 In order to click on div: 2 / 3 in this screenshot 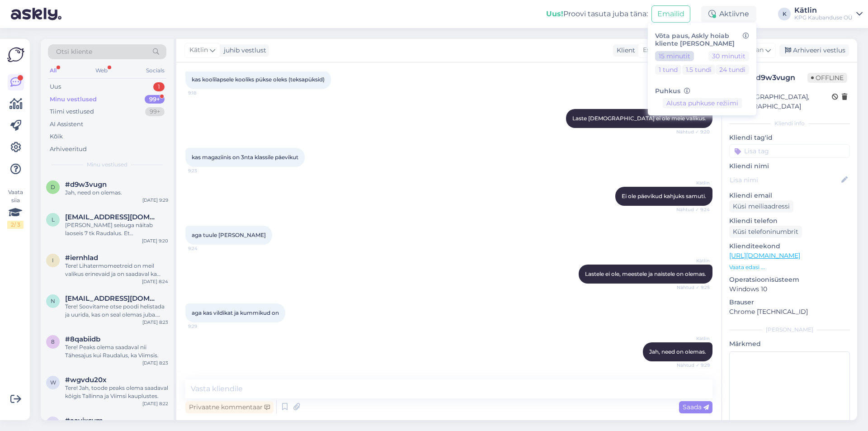, I will do `click(16, 225)`.